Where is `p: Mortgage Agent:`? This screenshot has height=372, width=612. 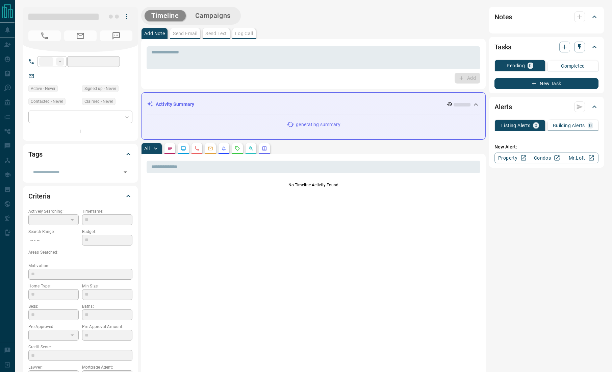
p: Mortgage Agent: is located at coordinates (107, 367).